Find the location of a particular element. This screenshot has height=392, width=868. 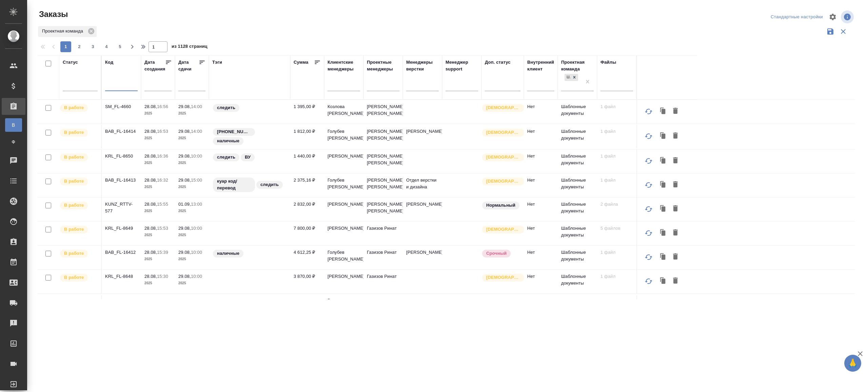

div: Доп. статус is located at coordinates (497, 63).